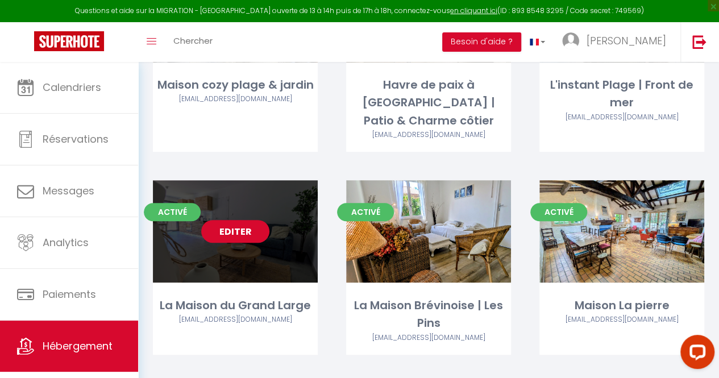 This screenshot has height=378, width=719. I want to click on span: Réservations, so click(76, 139).